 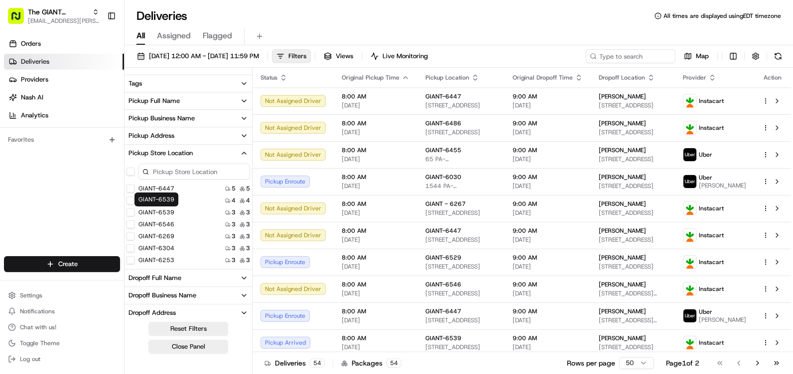 I want to click on span: Providers, so click(x=34, y=80).